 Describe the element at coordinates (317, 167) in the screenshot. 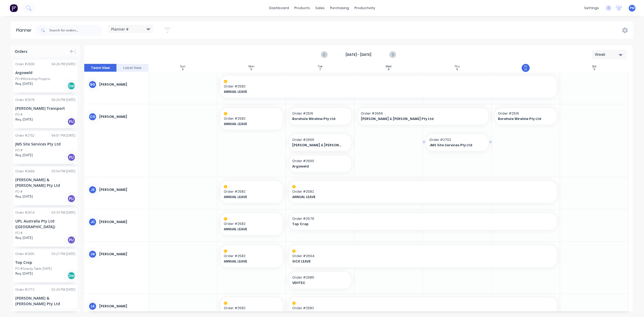

I see `span: Argoweld` at that location.